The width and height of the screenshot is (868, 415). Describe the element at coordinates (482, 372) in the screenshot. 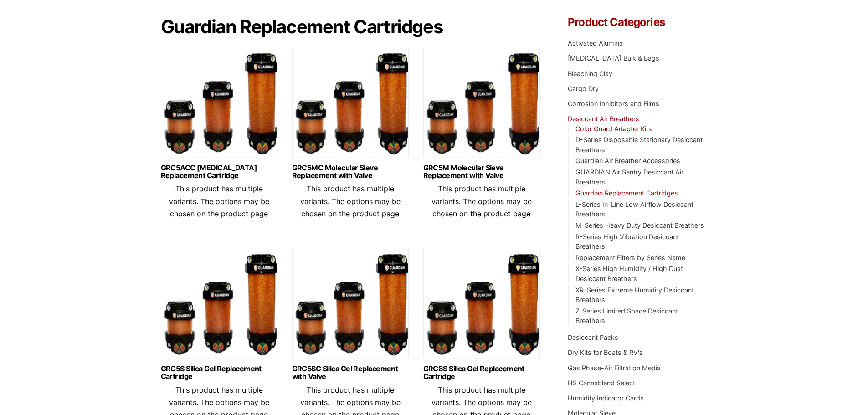

I see `a: GRC8S Silica Gel Replacement Cartridge` at that location.